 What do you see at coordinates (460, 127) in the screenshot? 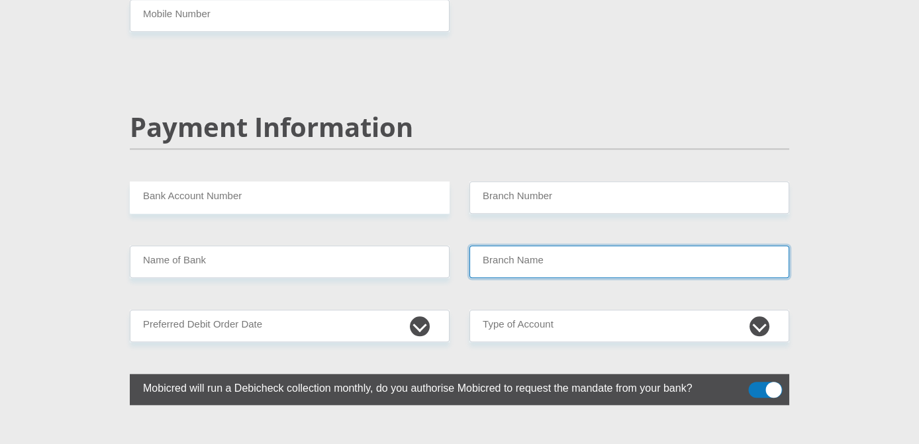
I see `h2: Payment Information` at bounding box center [460, 127].